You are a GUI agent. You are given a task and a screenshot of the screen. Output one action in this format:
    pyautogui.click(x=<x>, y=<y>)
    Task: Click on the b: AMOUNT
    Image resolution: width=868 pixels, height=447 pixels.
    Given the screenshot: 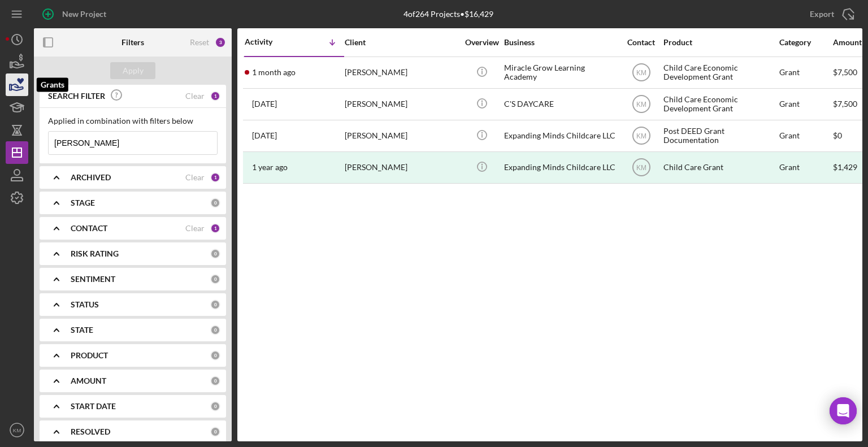 What is the action you would take?
    pyautogui.click(x=88, y=381)
    